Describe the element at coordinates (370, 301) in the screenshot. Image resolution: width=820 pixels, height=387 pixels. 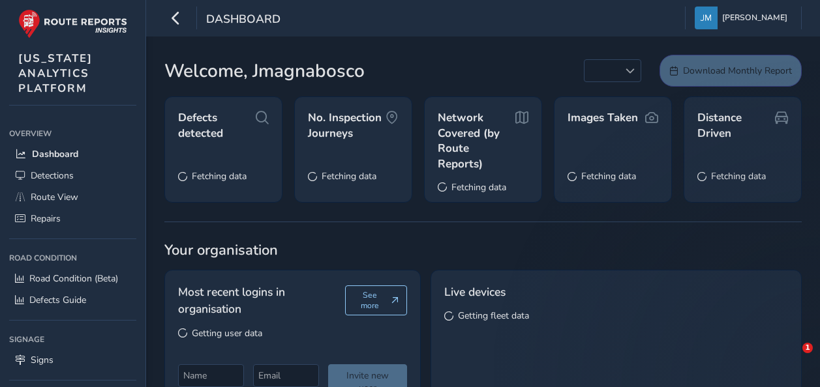
I see `span: See more` at that location.